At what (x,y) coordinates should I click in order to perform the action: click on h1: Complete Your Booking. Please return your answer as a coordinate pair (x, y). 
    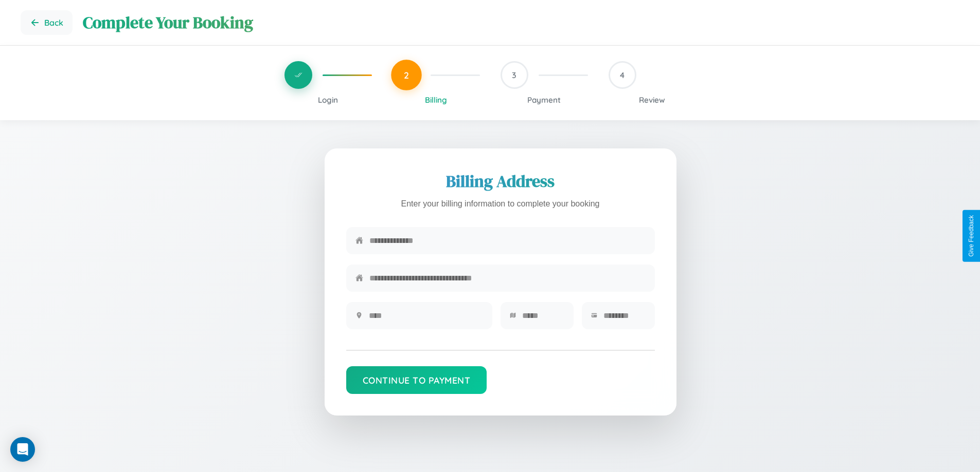
    Looking at the image, I should click on (521, 23).